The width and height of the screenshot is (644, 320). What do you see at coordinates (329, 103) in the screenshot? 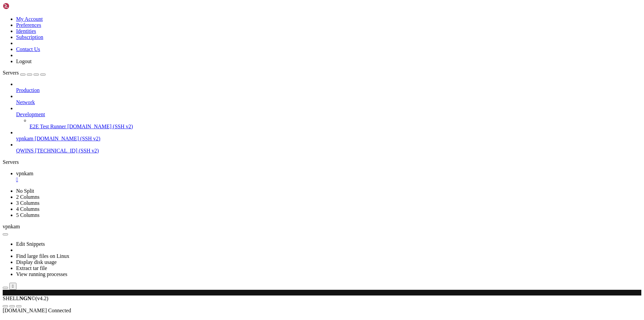
I see `a: Network` at bounding box center [329, 103].